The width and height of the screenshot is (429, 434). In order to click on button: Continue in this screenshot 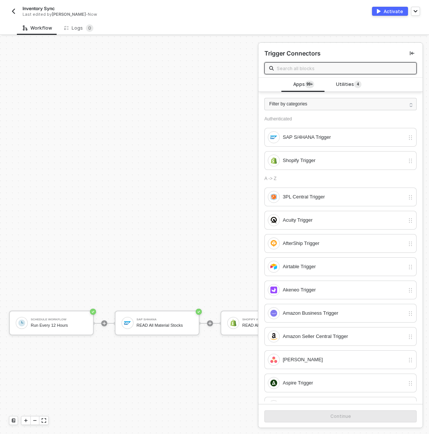, I will do `click(340, 416)`.